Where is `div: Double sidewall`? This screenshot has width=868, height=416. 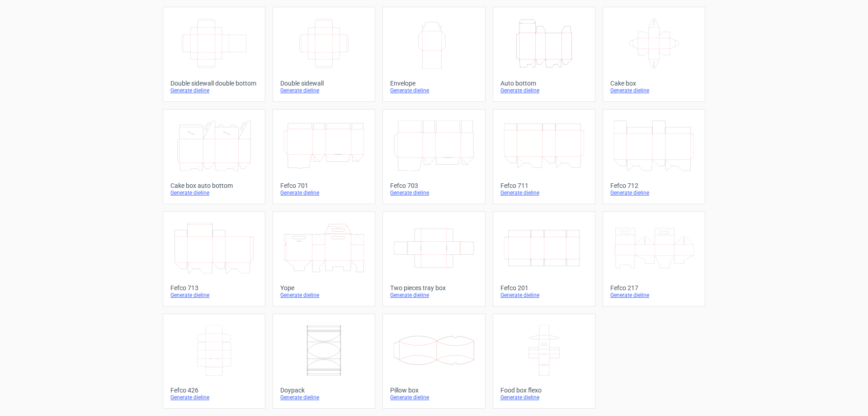 div: Double sidewall is located at coordinates (324, 83).